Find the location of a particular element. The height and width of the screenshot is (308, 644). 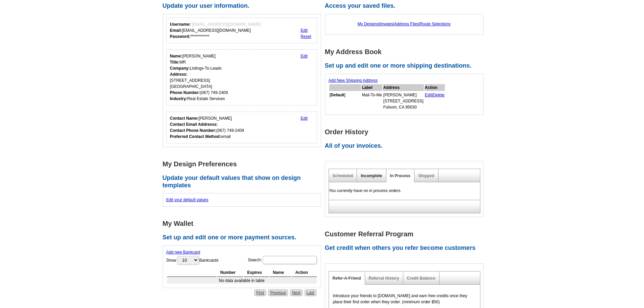

h2: Set up and edit one or more payment sources. is located at coordinates (244, 238).